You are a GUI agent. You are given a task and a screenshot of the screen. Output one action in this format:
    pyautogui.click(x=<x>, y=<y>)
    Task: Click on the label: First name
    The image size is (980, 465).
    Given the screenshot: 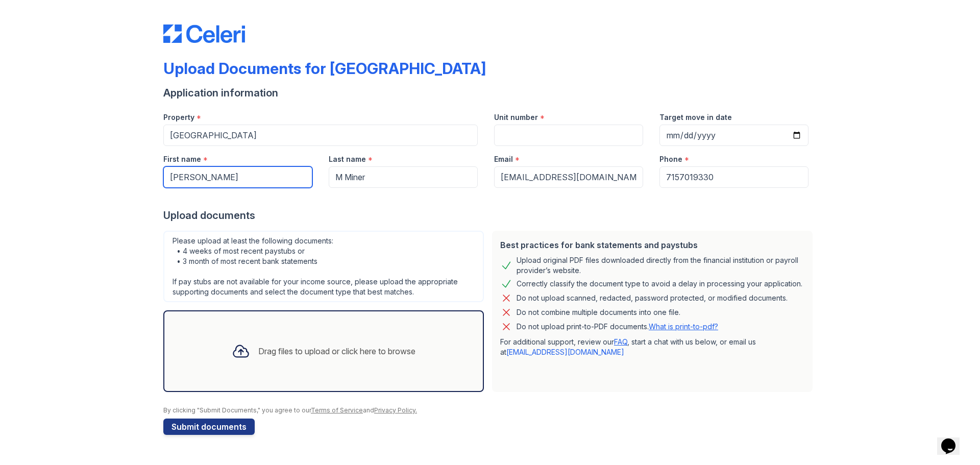 What is the action you would take?
    pyautogui.click(x=182, y=159)
    